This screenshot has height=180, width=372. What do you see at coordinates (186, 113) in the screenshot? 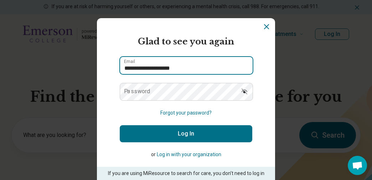
I see `button: Forgot your password?` at bounding box center [186, 113].